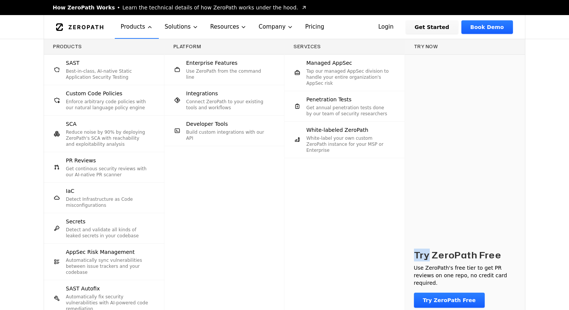 Image resolution: width=569 pixels, height=310 pixels. What do you see at coordinates (344, 140) in the screenshot?
I see `a: White-labeled ZeroPathWhite-label your own custom ZeroPath instance for your MSP or Enterprise` at bounding box center [344, 140].